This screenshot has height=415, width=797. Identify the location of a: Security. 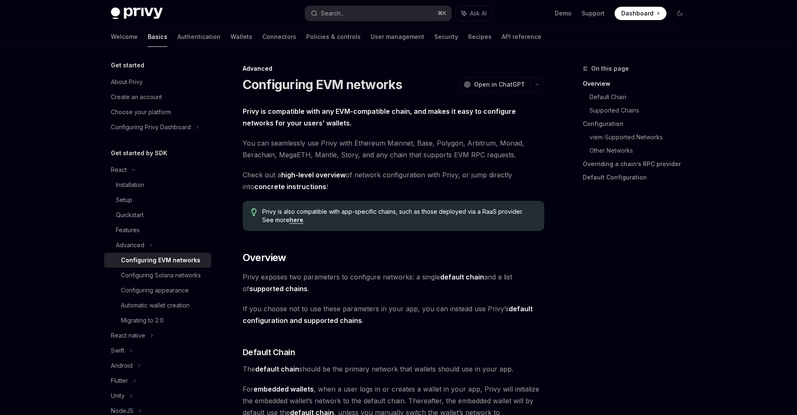
(446, 37).